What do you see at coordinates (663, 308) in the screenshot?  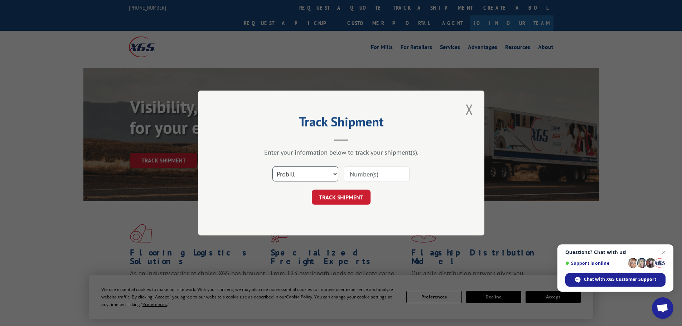 I see `a: Open chat` at bounding box center [663, 308].